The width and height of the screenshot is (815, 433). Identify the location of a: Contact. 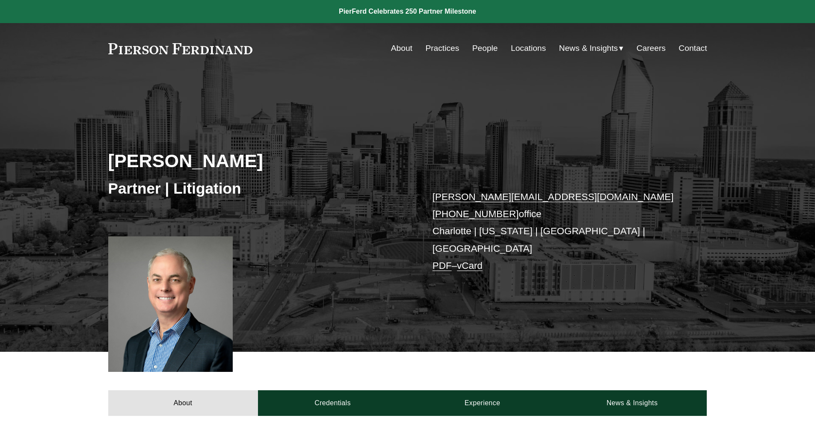
(692, 48).